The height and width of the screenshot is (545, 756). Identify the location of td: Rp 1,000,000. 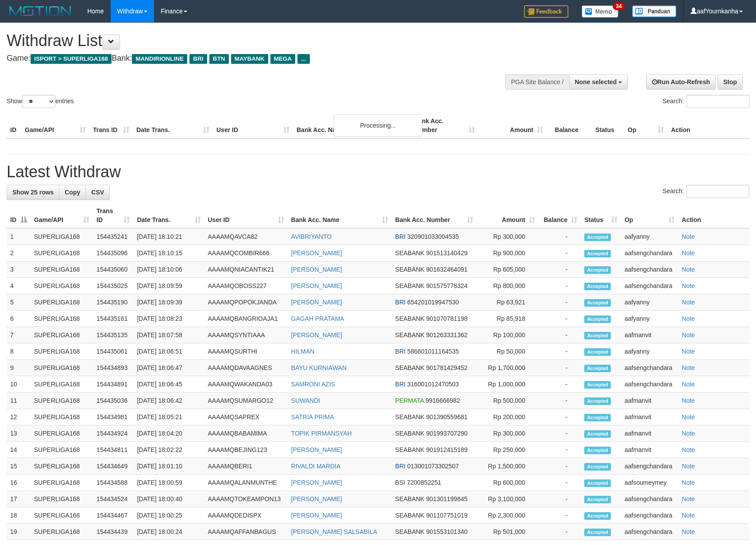
(507, 384).